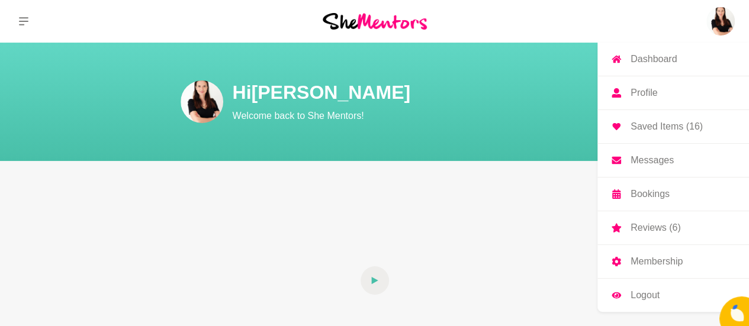 The image size is (749, 326). Describe the element at coordinates (673, 93) in the screenshot. I see `a: Profile` at that location.